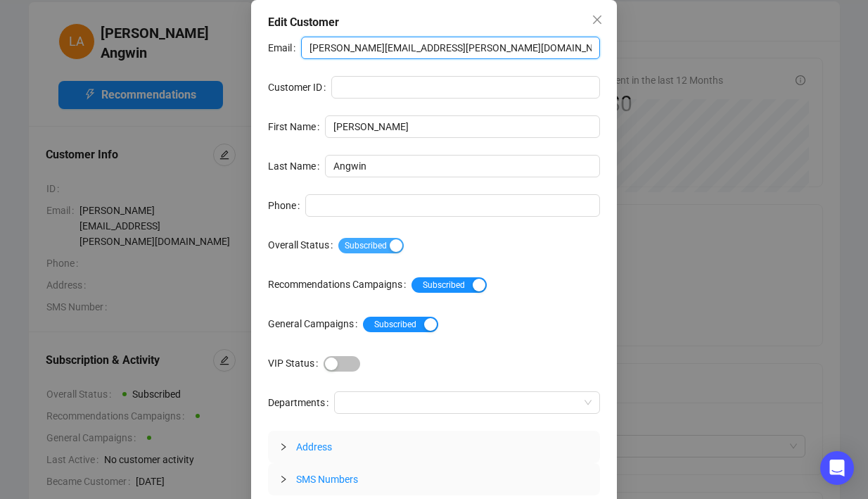 The width and height of the screenshot is (868, 499). I want to click on input: Email, so click(450, 48).